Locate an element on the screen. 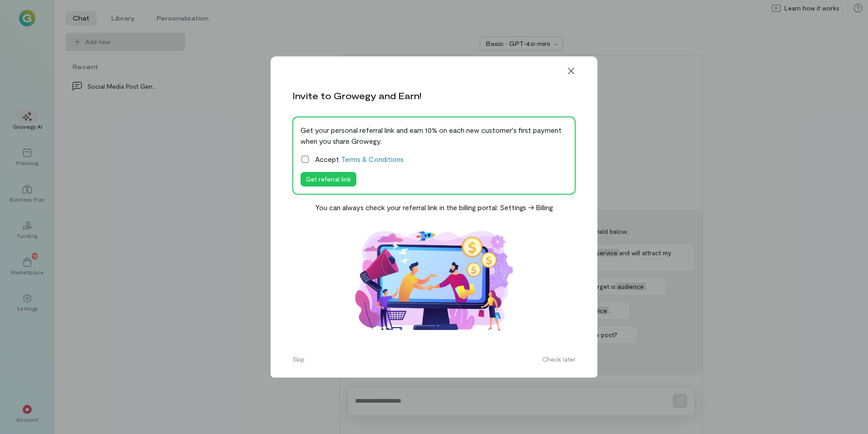 This screenshot has width=868, height=434. div: You can always check your referral link in the billing portal: Settings -> Billing is located at coordinates (434, 207).